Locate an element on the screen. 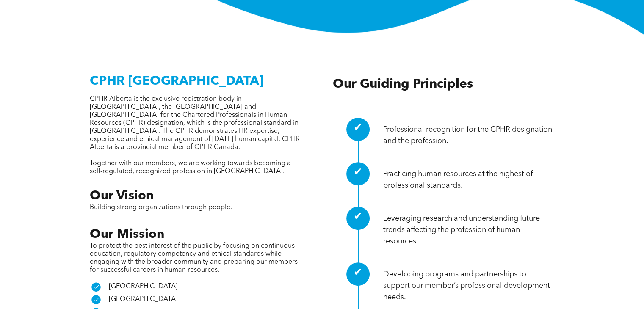  span: Our Mission is located at coordinates (127, 235).